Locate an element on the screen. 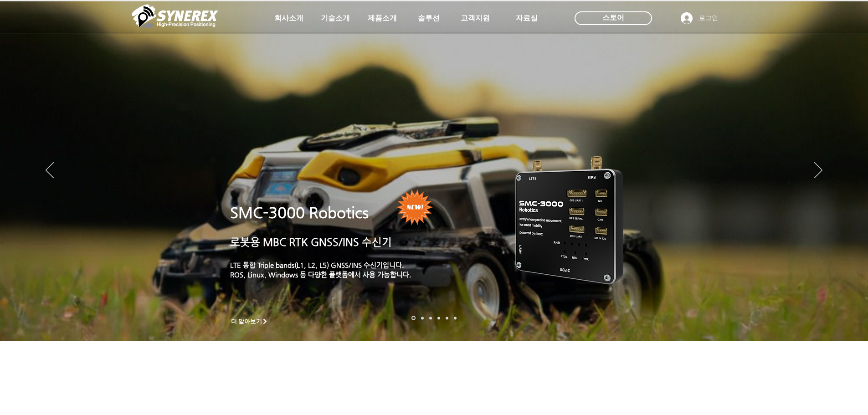 The width and height of the screenshot is (868, 415). span: 로봇용 MBC RTK GNSS/INS 수신기 is located at coordinates (311, 242).